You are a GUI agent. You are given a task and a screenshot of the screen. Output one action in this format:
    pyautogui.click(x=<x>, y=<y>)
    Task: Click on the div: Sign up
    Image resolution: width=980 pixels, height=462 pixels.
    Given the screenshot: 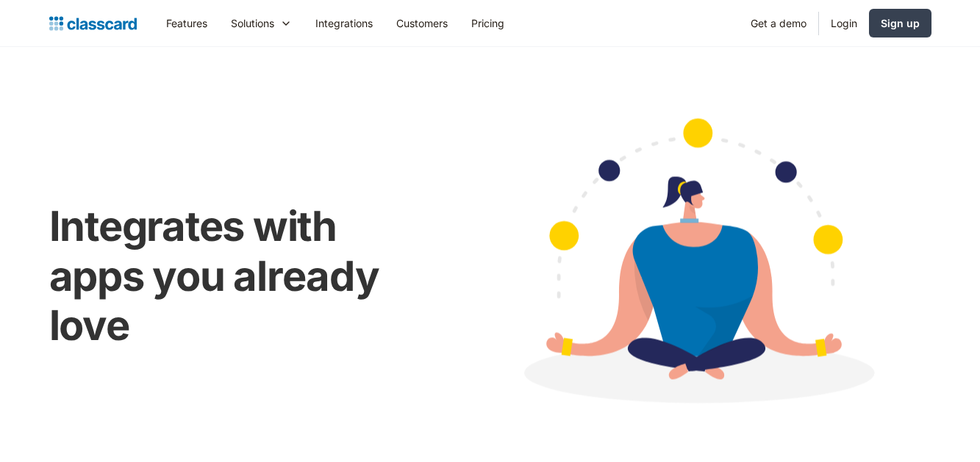 What is the action you would take?
    pyautogui.click(x=900, y=22)
    